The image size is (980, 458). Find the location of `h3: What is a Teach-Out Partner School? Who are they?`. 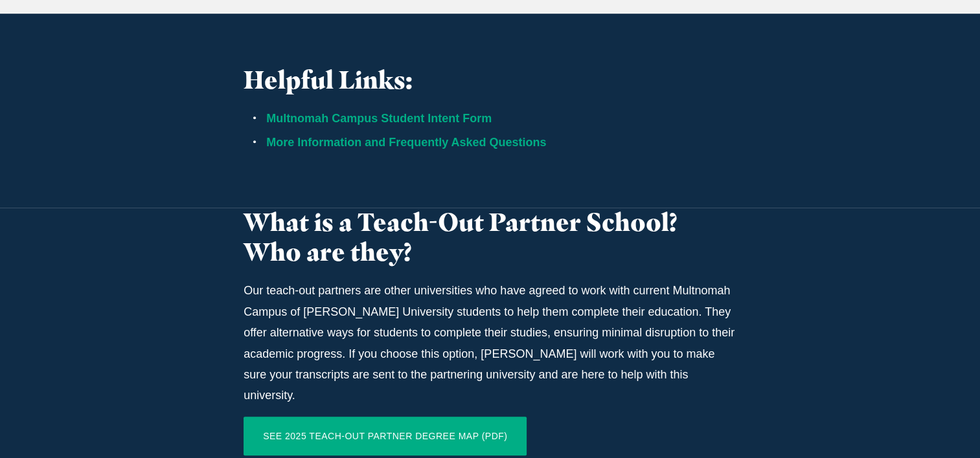

h3: What is a Teach-Out Partner School? Who are they? is located at coordinates (490, 238).